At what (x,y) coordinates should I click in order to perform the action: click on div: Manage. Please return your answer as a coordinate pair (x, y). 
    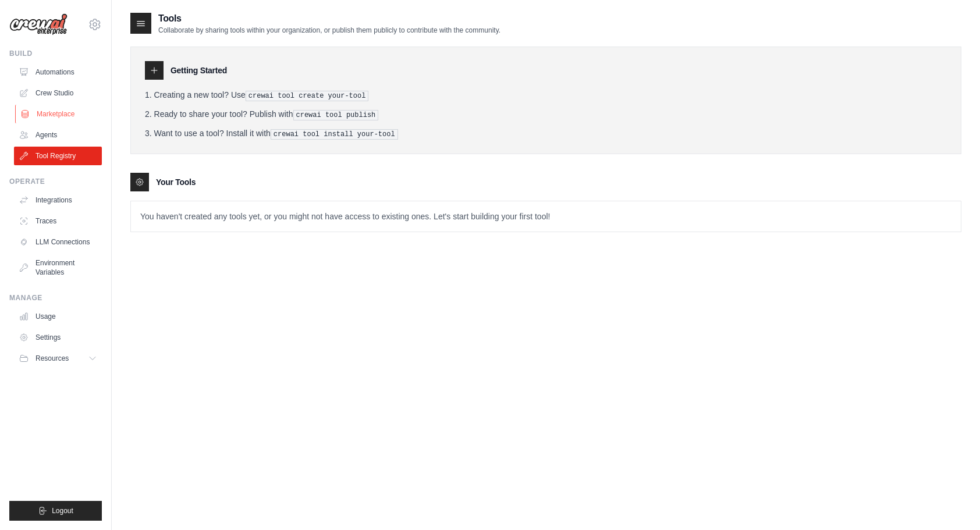
    Looking at the image, I should click on (55, 298).